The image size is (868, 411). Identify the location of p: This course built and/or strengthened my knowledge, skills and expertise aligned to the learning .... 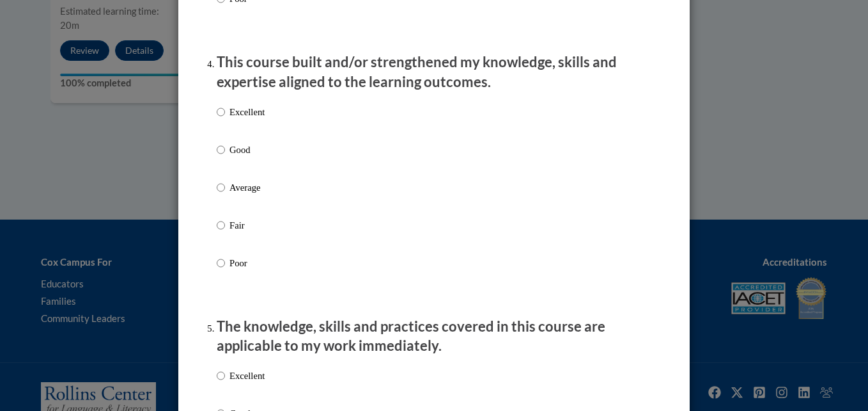
(434, 72).